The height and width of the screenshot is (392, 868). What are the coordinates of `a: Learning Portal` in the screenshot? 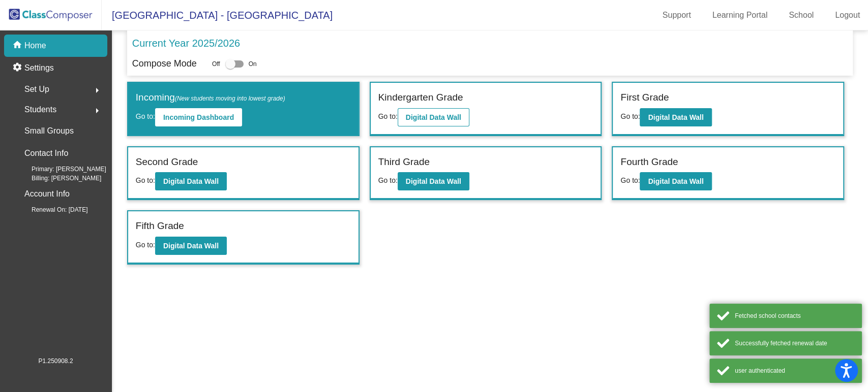 It's located at (740, 15).